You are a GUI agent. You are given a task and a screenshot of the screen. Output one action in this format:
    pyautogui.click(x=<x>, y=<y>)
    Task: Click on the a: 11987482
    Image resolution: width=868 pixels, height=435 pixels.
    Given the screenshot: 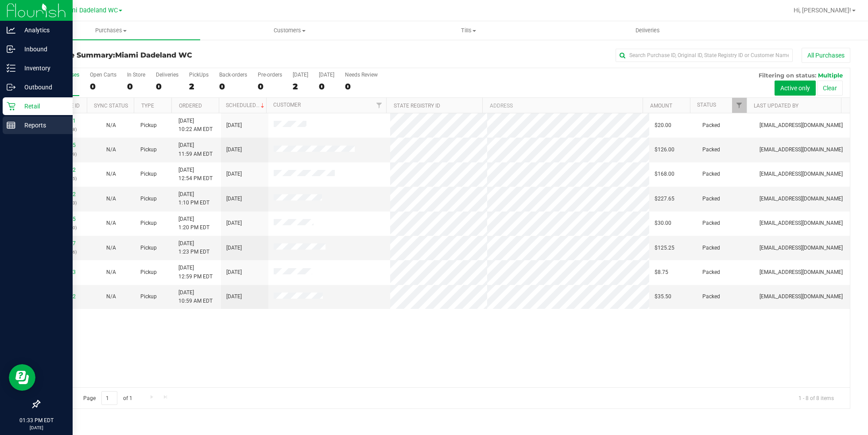 What is the action you would take?
    pyautogui.click(x=63, y=296)
    